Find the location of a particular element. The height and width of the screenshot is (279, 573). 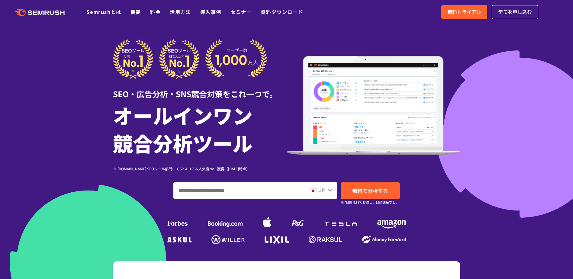

a: セミナー is located at coordinates (241, 12).